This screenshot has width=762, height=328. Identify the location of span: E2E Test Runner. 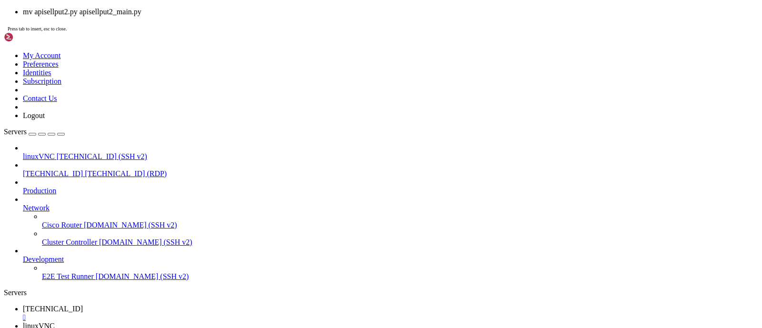
(68, 276).